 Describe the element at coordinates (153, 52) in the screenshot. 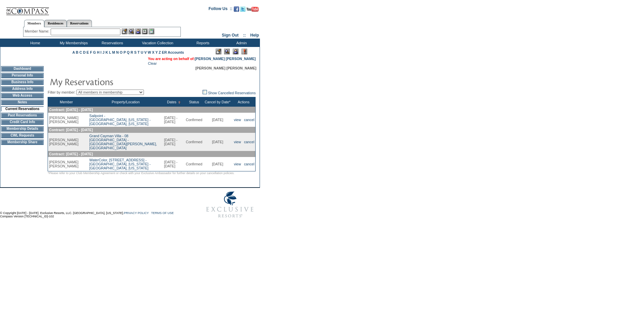

I see `a: X` at that location.